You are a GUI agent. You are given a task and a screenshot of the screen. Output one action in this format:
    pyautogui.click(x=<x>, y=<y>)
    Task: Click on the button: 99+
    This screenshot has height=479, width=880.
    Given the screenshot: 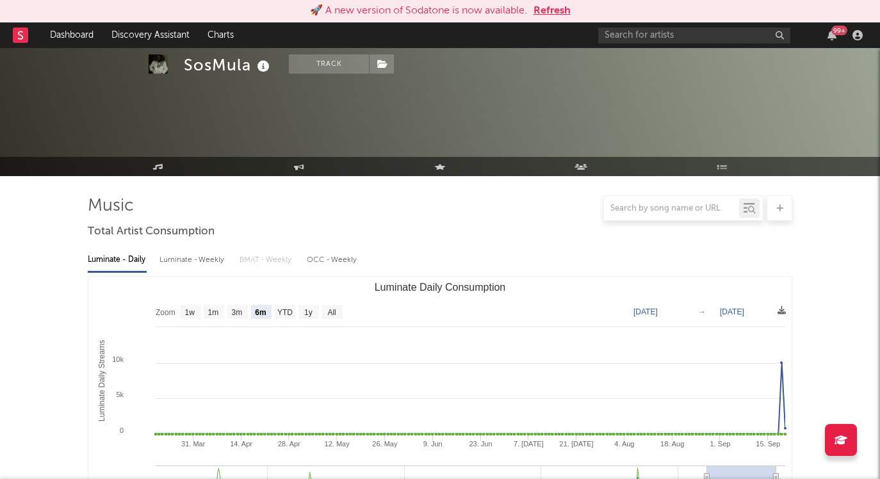 What is the action you would take?
    pyautogui.click(x=832, y=35)
    